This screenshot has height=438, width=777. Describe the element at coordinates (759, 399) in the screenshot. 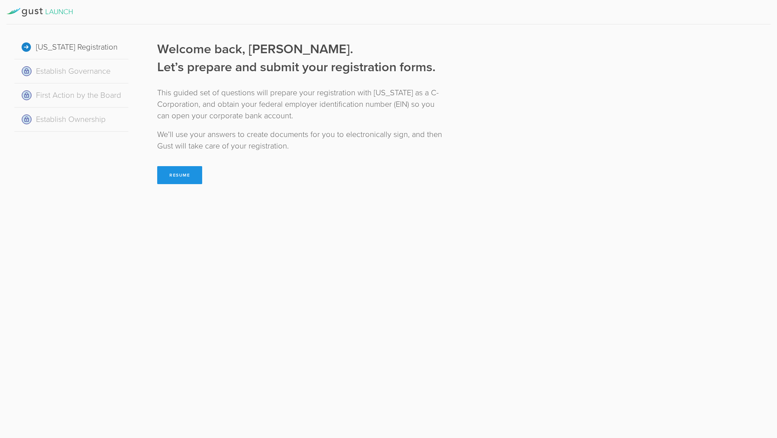

I see `div: Chat Widget` at that location.